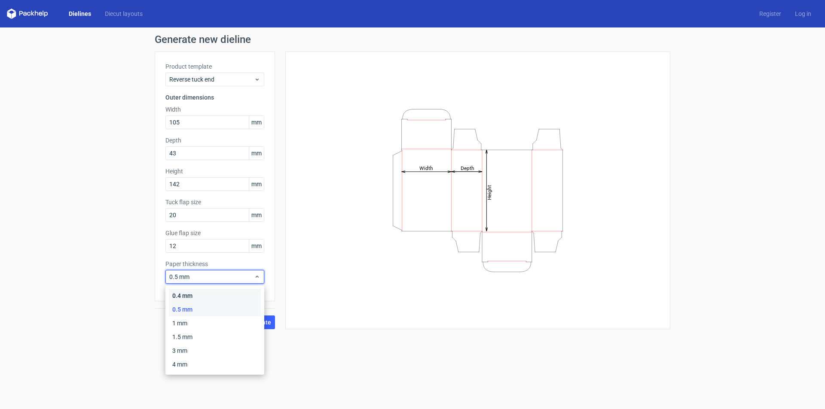  I want to click on label: Height, so click(215, 171).